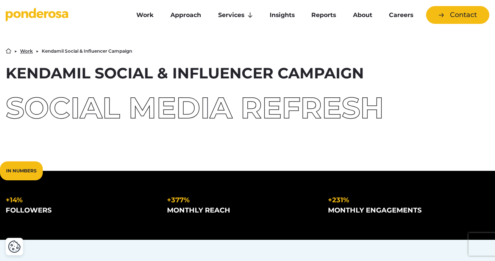 The height and width of the screenshot is (261, 495). Describe the element at coordinates (80, 210) in the screenshot. I see `div: followers` at that location.